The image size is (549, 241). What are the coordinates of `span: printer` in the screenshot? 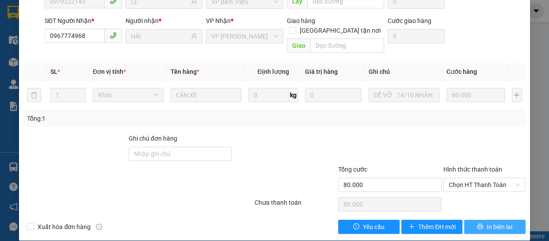 It's located at (480, 227).